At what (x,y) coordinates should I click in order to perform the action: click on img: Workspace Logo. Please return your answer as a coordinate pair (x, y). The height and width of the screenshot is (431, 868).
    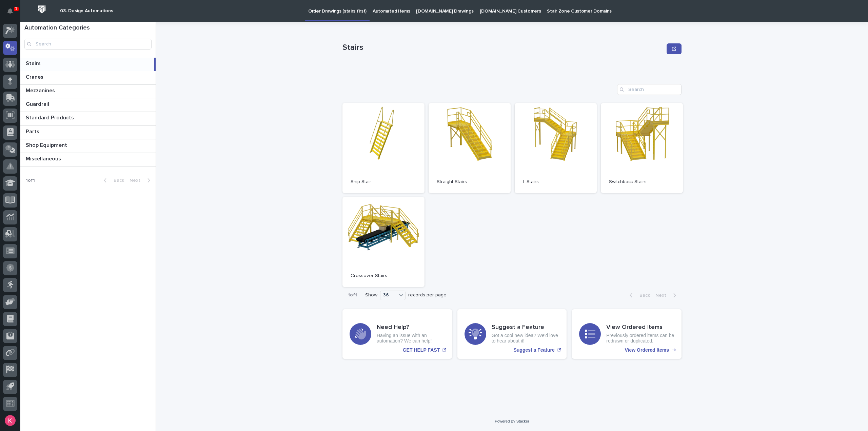
    Looking at the image, I should click on (41, 9).